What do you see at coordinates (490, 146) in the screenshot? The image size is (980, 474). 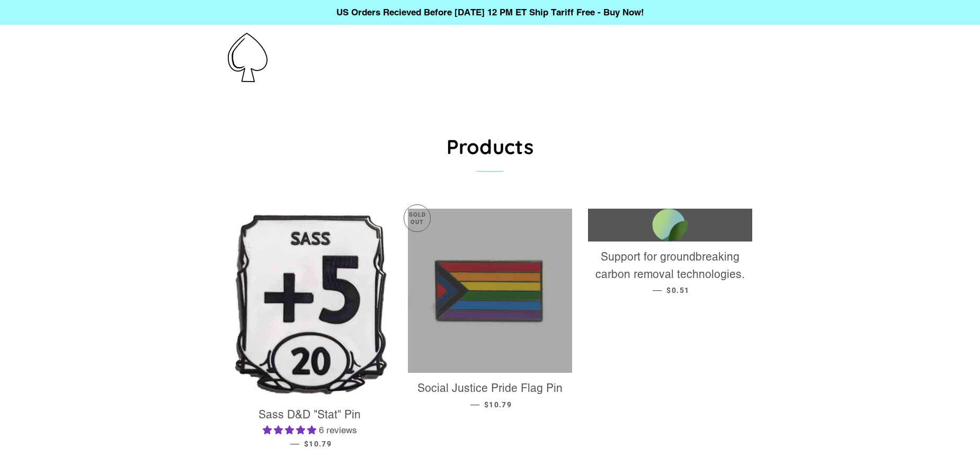 I see `h1: Products` at bounding box center [490, 146].